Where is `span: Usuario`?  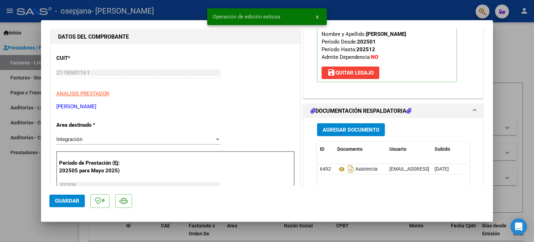 span: Usuario is located at coordinates (398, 149).